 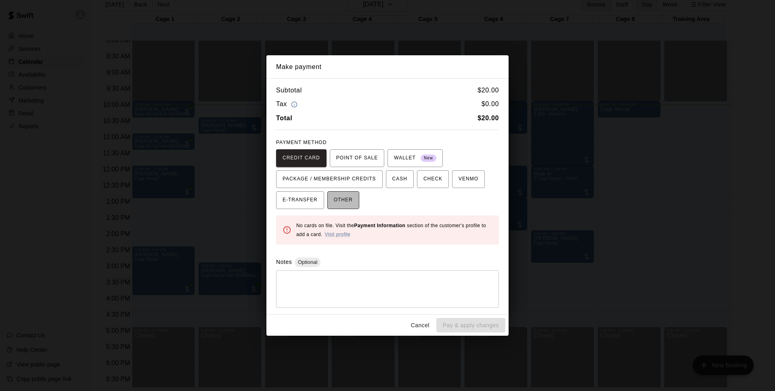 I want to click on b: Total, so click(x=284, y=118).